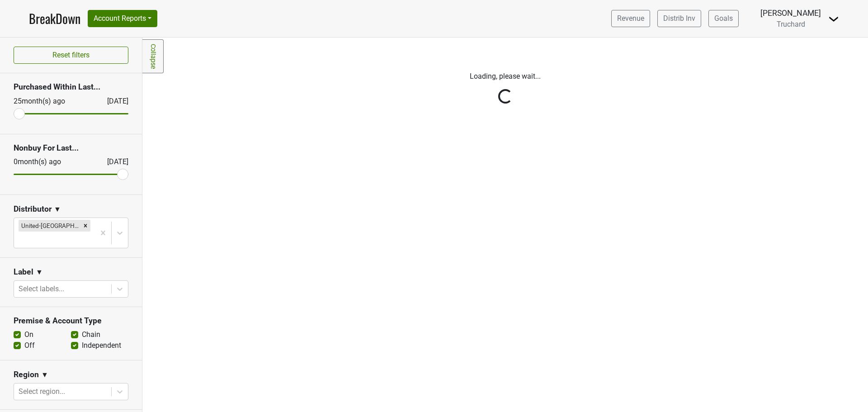 The height and width of the screenshot is (412, 868). Describe the element at coordinates (723, 18) in the screenshot. I see `a: Goals` at that location.